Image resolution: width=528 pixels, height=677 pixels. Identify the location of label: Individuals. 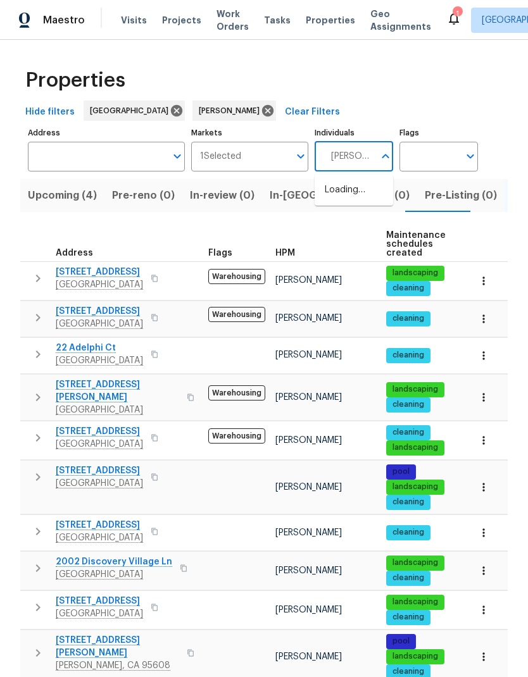
(354, 133).